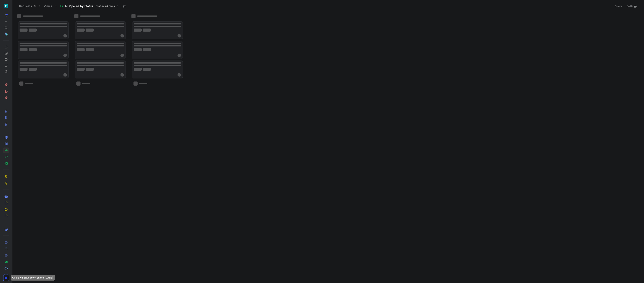 The image size is (644, 283). Describe the element at coordinates (89, 6) in the screenshot. I see `button: All Pipeline by StatusFeatures & Fixes` at that location.